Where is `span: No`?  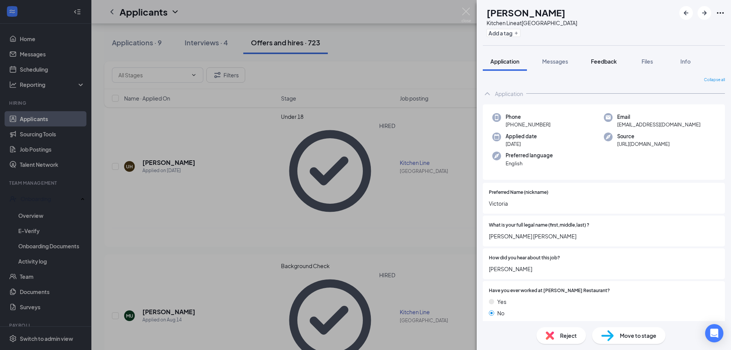
span: No is located at coordinates (501, 313).